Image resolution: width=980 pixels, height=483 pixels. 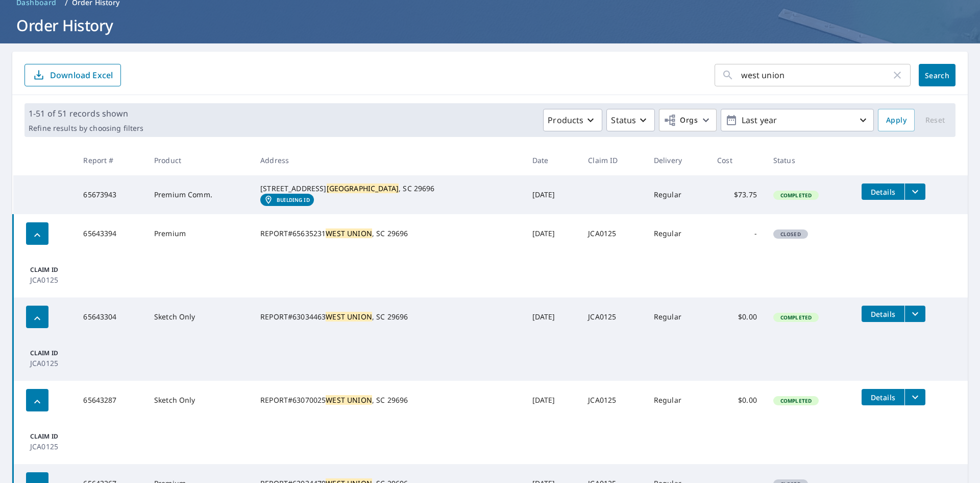 What do you see at coordinates (199, 234) in the screenshot?
I see `td: Premium` at bounding box center [199, 234].